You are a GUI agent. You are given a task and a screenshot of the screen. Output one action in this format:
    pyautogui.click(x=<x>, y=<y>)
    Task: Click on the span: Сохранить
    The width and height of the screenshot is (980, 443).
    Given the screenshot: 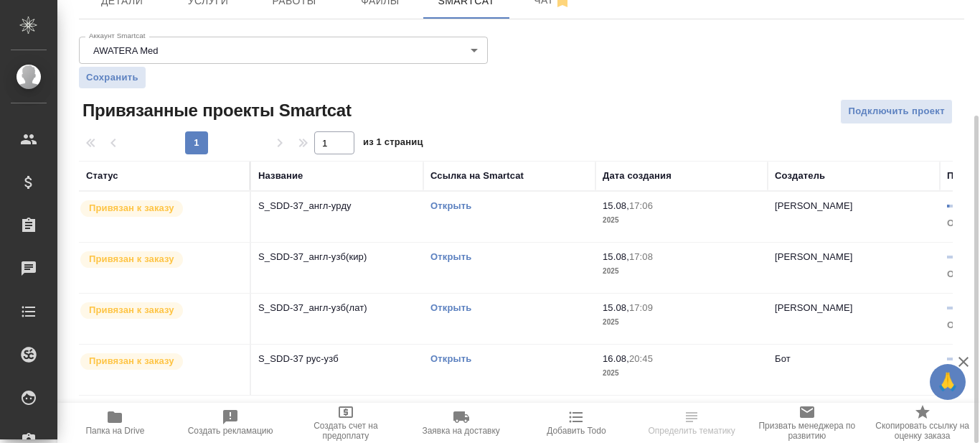 What is the action you would take?
    pyautogui.click(x=112, y=77)
    